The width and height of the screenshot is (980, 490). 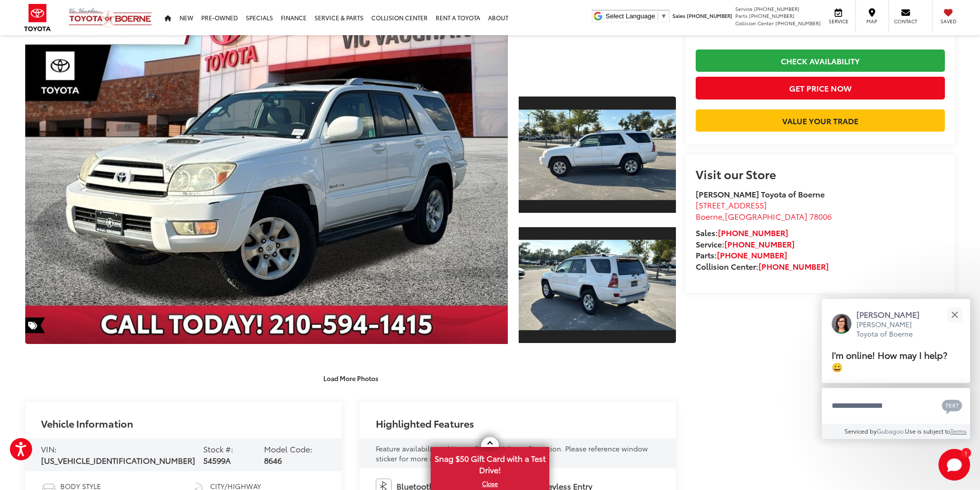 What do you see at coordinates (954, 465) in the screenshot?
I see `button: Toggle Chat Window` at bounding box center [954, 465].